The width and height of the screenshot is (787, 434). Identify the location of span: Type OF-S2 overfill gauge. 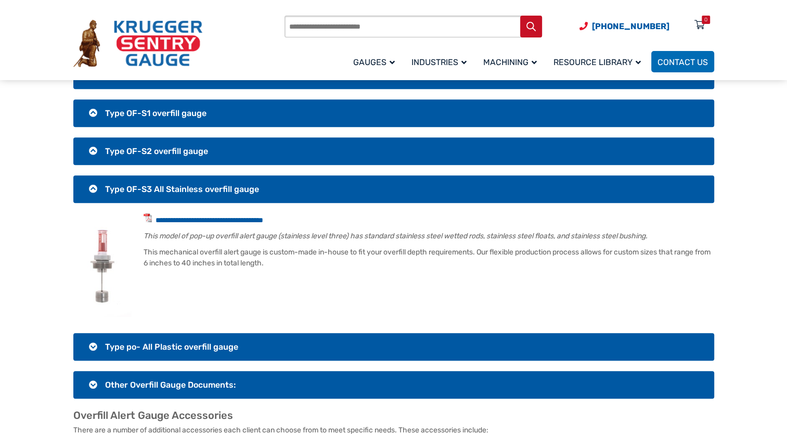
(157, 151).